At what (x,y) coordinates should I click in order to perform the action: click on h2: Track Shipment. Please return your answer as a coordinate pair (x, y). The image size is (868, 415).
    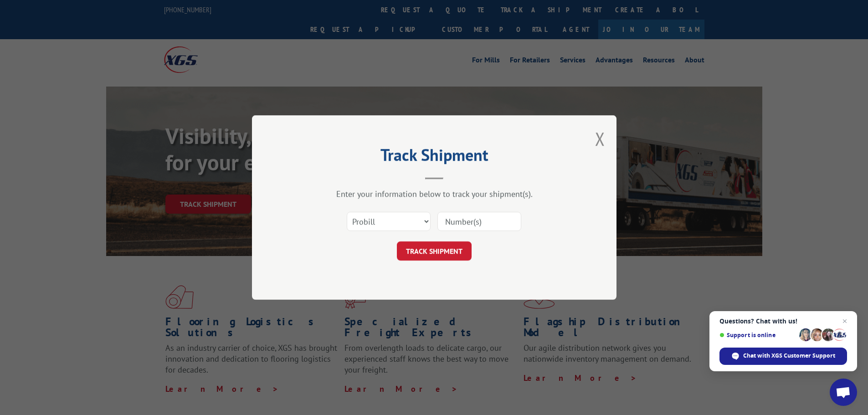
    Looking at the image, I should click on (434, 157).